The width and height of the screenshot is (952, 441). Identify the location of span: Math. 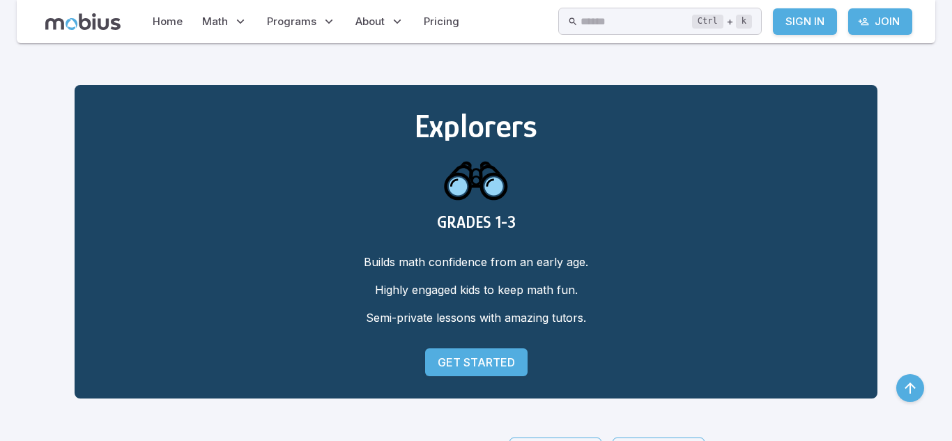
(215, 22).